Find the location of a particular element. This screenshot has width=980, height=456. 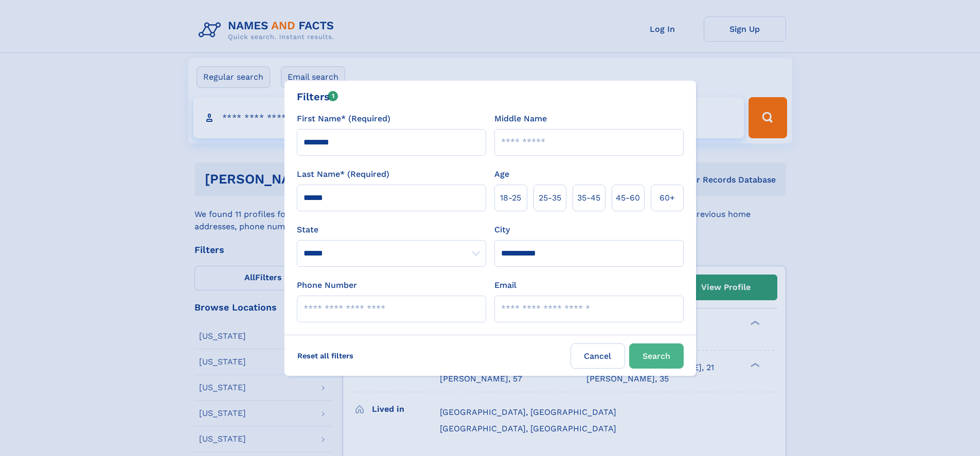

label: Cancel is located at coordinates (598, 356).